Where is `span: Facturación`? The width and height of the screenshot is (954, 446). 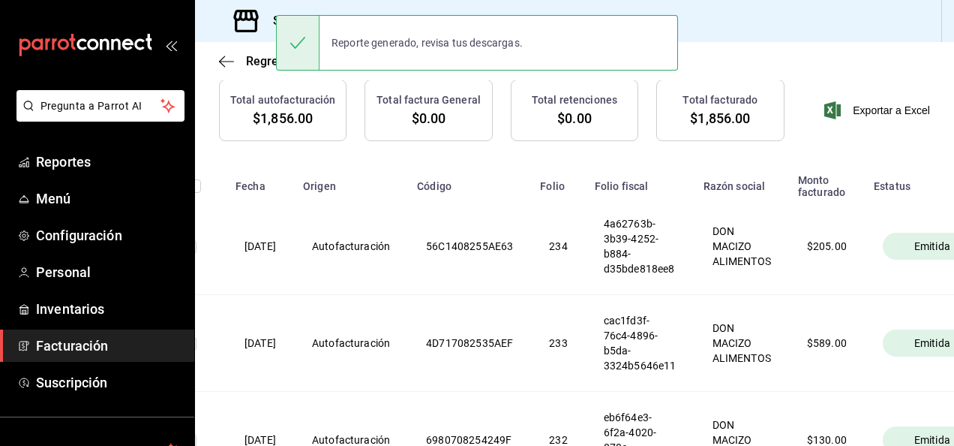
span: Facturación is located at coordinates (109, 345).